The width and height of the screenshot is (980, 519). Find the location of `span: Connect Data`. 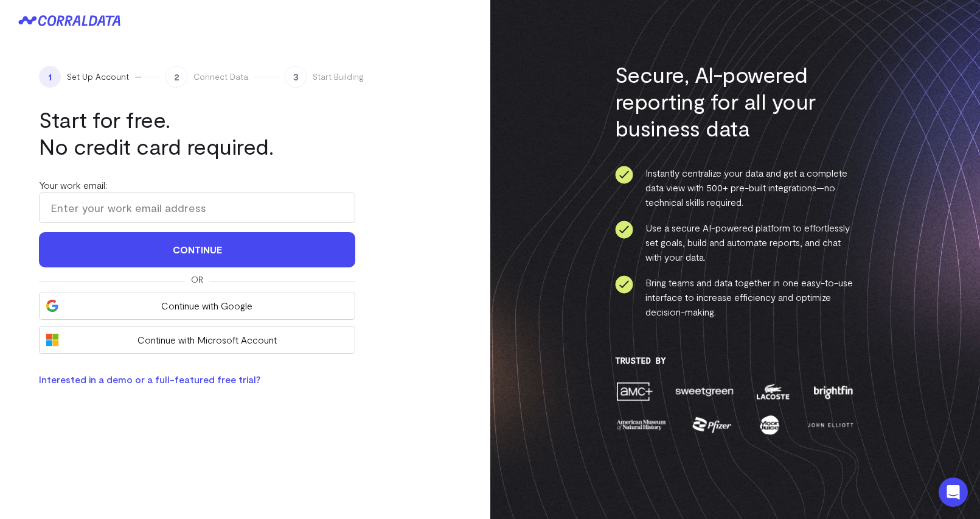

span: Connect Data is located at coordinates (221, 77).